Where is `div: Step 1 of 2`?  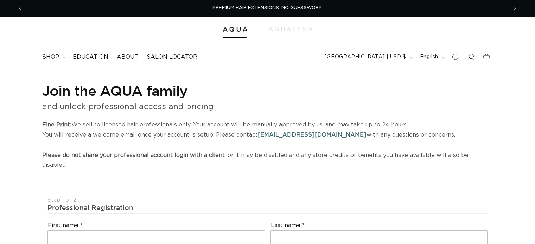 div: Step 1 of 2 is located at coordinates (267, 200).